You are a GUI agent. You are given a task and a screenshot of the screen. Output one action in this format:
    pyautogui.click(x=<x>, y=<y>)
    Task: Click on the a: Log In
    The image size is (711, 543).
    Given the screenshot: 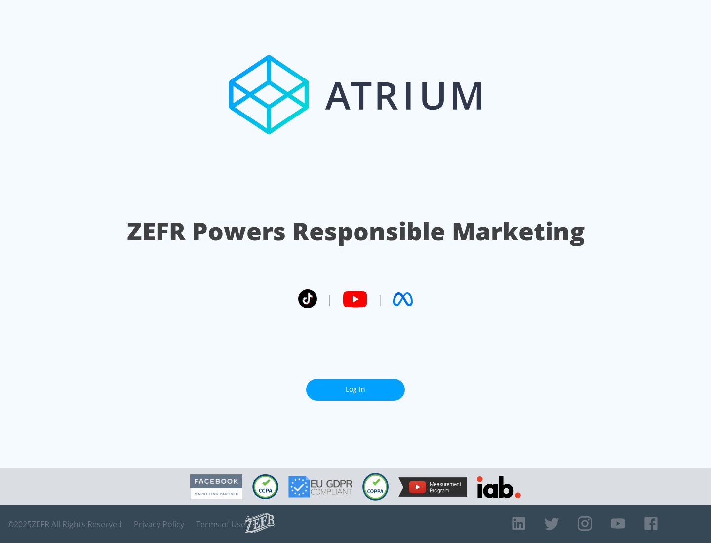 What is the action you would take?
    pyautogui.click(x=355, y=389)
    